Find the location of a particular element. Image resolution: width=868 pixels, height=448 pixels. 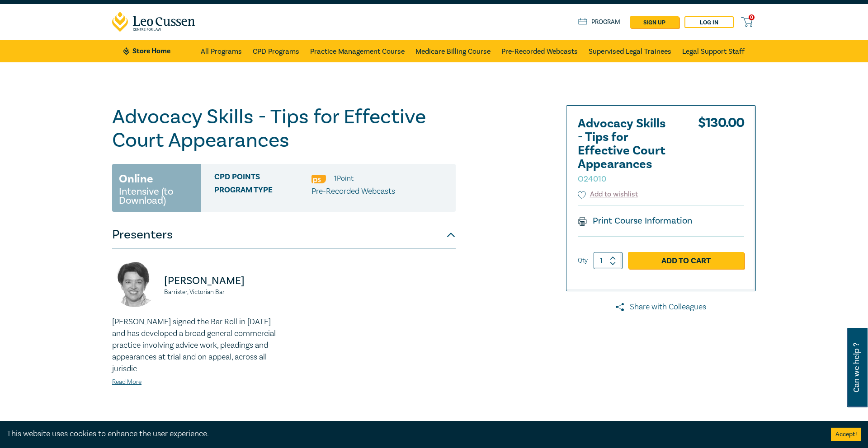

small: Intensive (to Download) is located at coordinates (157, 196).